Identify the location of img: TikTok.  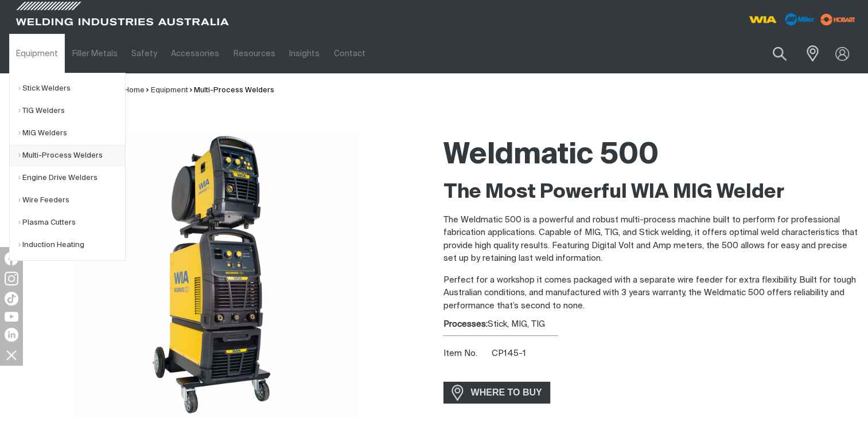
(12, 299).